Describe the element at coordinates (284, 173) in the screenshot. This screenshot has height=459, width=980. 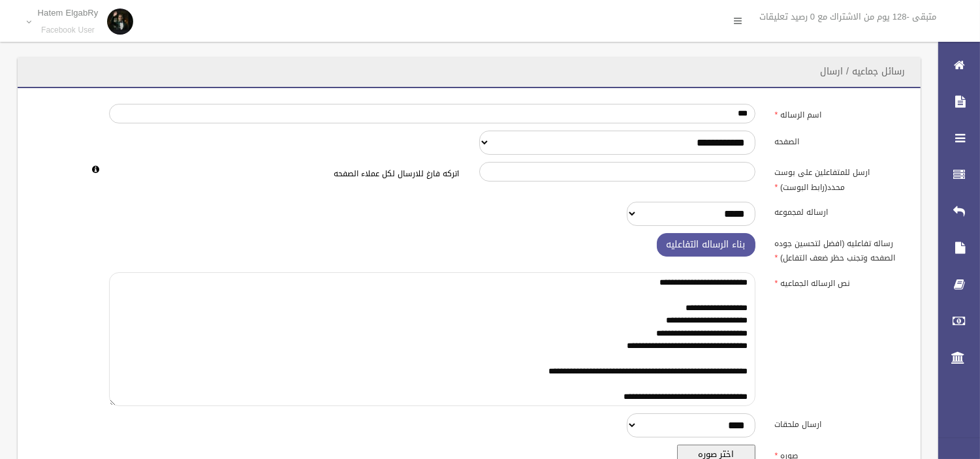
I see `h6: اتركه فارغ للارسال لكل عملاء الصفحه` at that location.